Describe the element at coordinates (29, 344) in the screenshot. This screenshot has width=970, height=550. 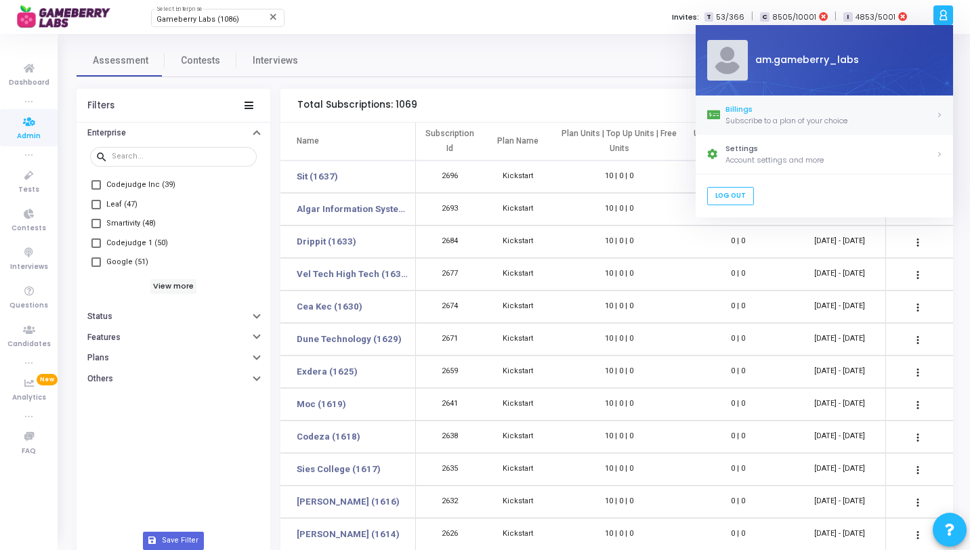
I see `span: Candidates` at that location.